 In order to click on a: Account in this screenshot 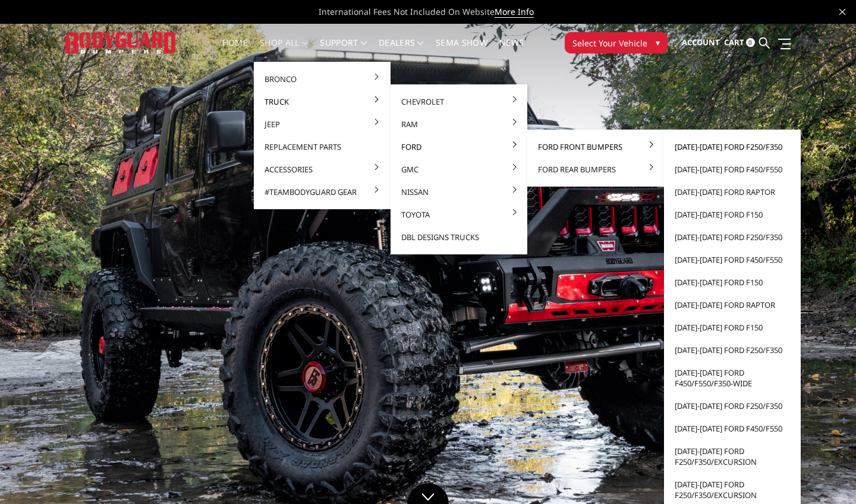, I will do `click(701, 43)`.